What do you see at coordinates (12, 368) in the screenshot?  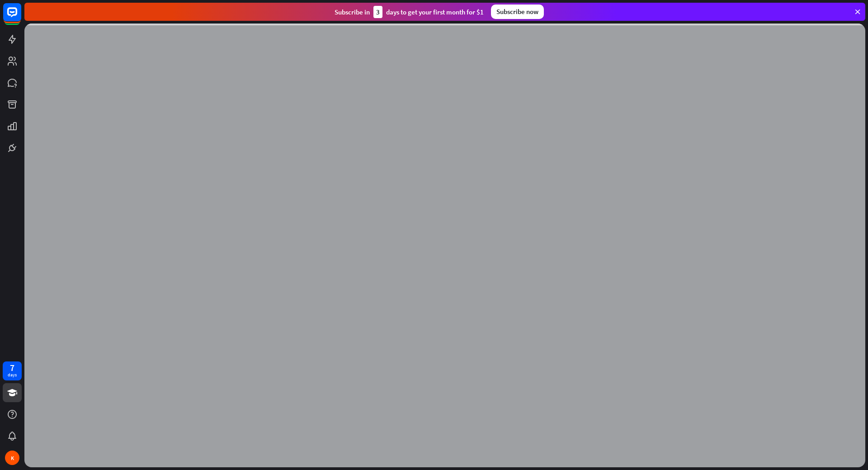 I see `div: 7` at bounding box center [12, 368].